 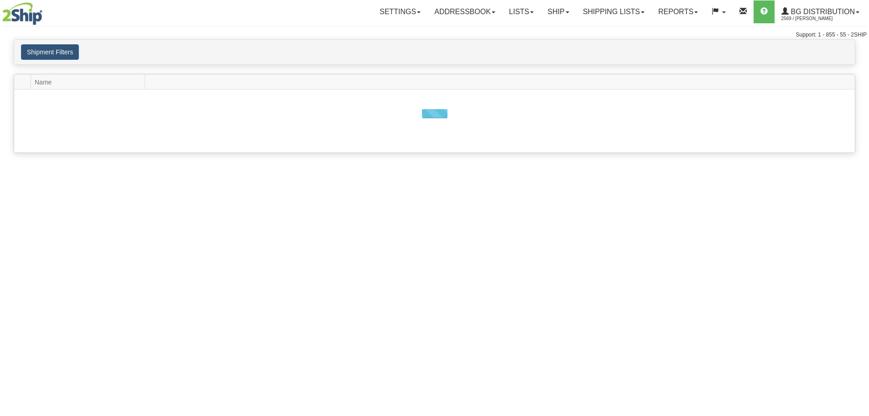 I want to click on span: BG Distribution, so click(x=822, y=11).